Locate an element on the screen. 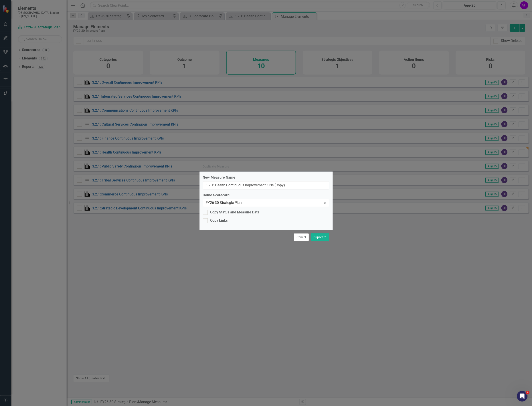  button: Duplicate is located at coordinates (320, 237).